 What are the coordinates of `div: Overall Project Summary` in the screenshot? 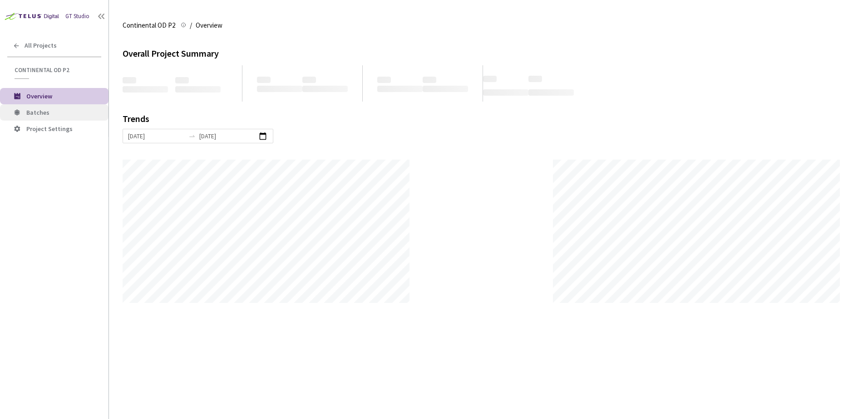 It's located at (488, 54).